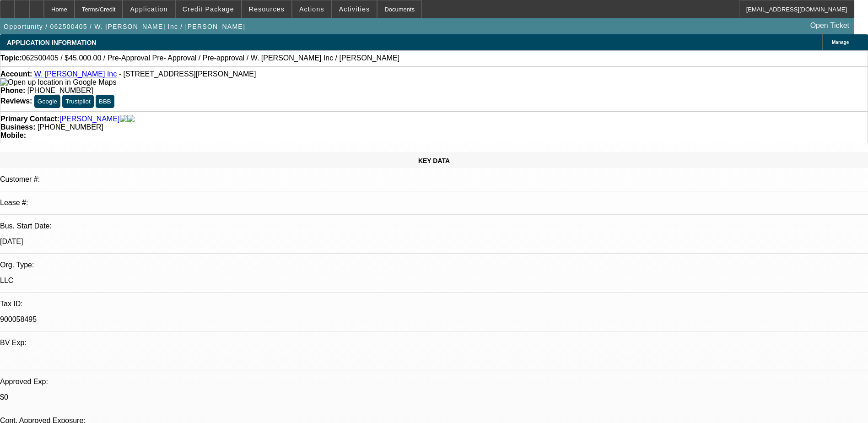 Image resolution: width=868 pixels, height=423 pixels. I want to click on button: Actions, so click(312, 9).